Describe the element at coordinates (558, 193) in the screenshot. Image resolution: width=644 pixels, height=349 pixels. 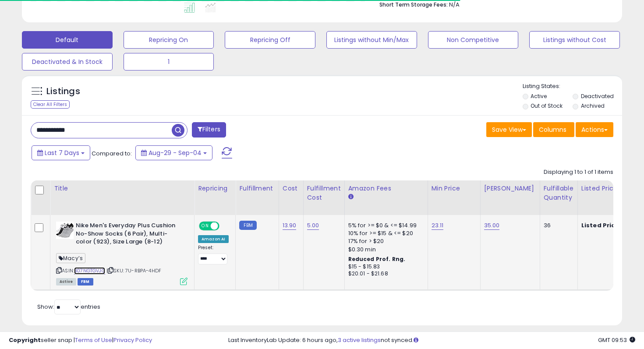
I see `div: Fulfillable Quantity` at that location.